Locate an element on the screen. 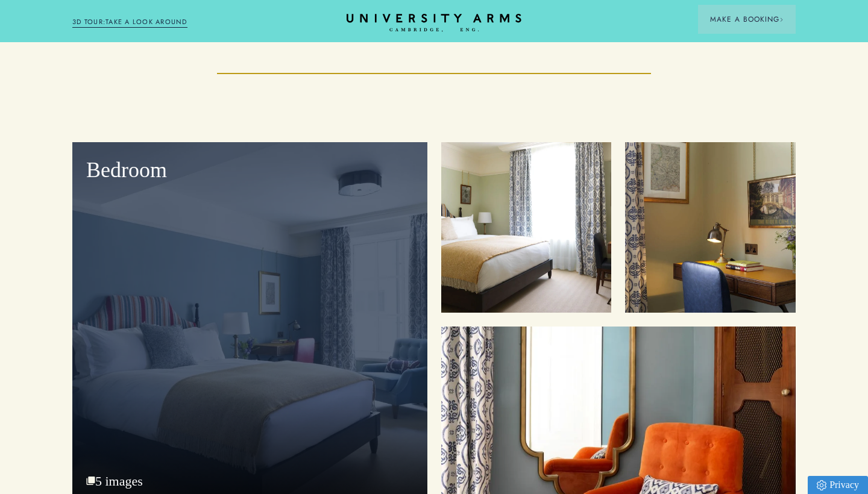  span: Make a Booking is located at coordinates (746, 19).